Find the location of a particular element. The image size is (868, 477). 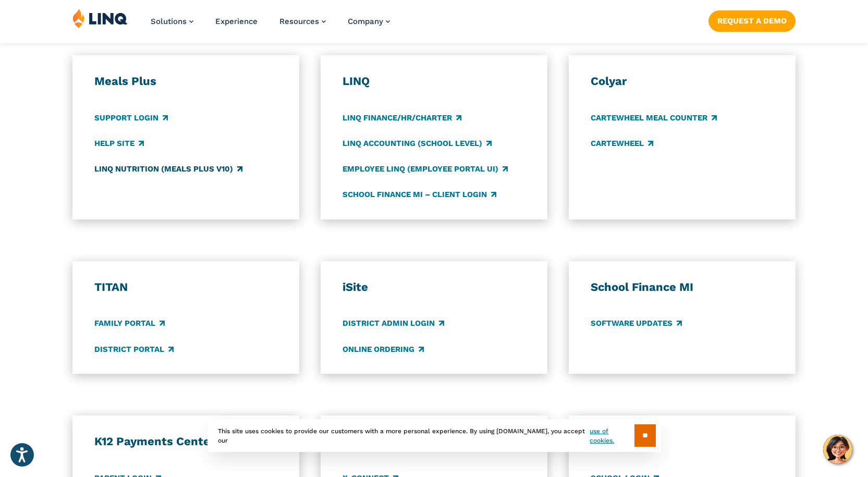

a: Solutions is located at coordinates (172, 21).